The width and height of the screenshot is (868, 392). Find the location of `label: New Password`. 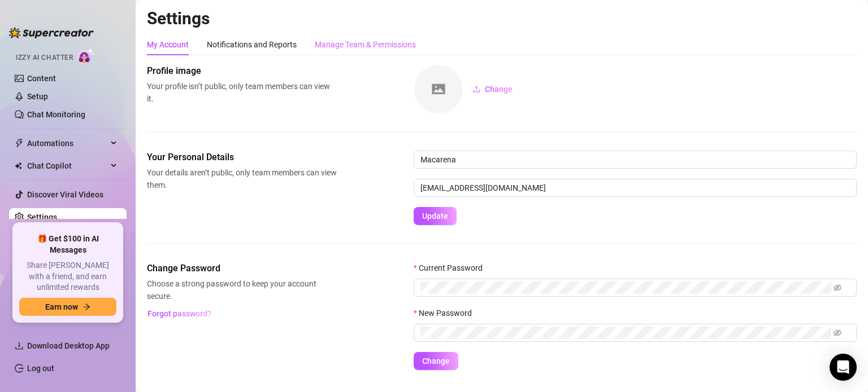

label: New Password is located at coordinates (447, 313).